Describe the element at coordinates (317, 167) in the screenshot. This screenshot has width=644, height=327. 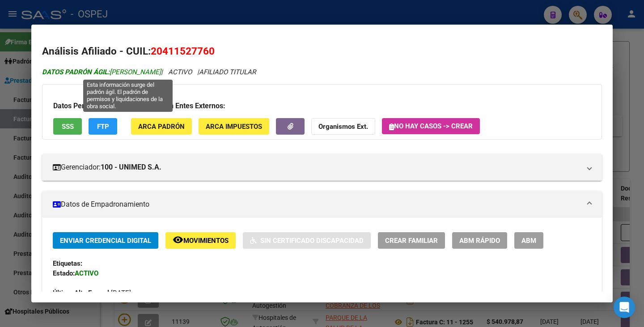
I see `mat-panel-title: Gerenciador:` at that location.